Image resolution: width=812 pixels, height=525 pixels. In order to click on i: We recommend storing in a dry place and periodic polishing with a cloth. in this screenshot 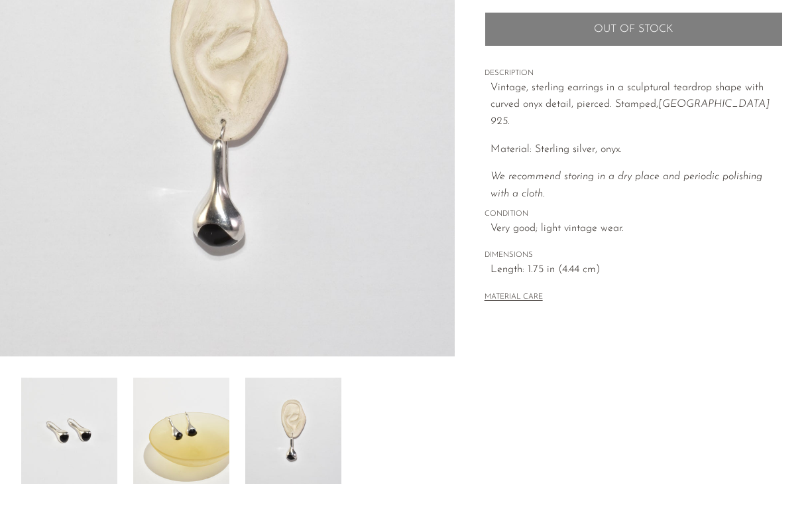, I will do `click(626, 185)`.